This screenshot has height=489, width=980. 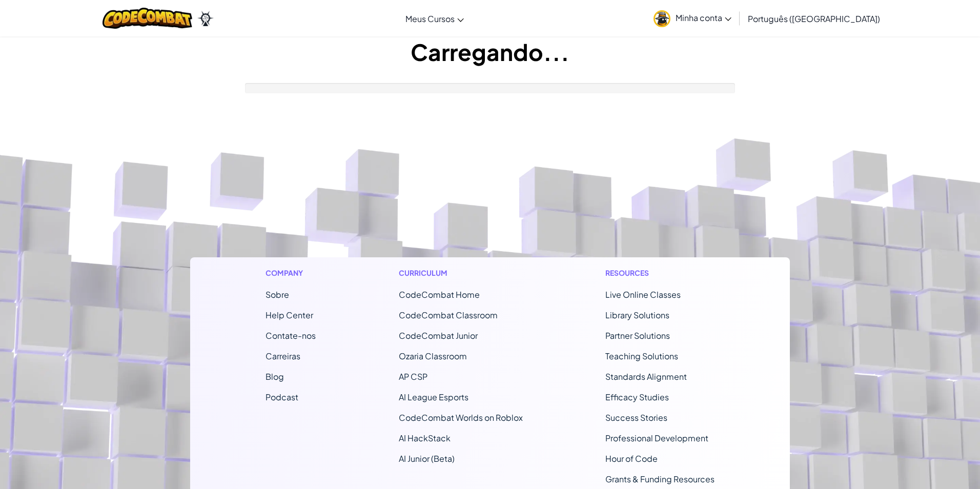 I want to click on a: Efficacy Studies, so click(x=637, y=397).